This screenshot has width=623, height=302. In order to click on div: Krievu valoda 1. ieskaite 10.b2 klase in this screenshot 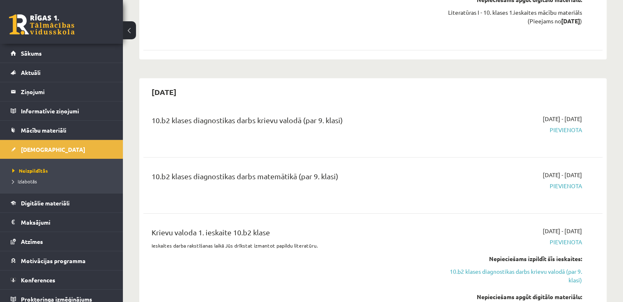, I will do `click(293, 234)`.